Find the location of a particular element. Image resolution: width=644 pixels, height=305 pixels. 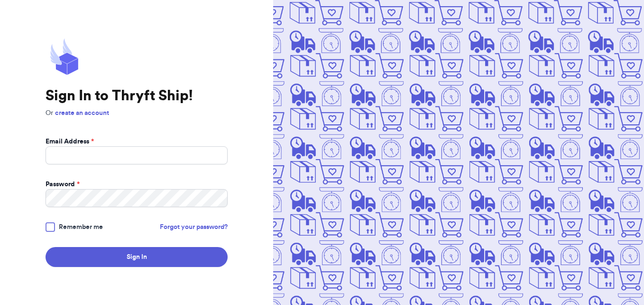

p: Or is located at coordinates (137, 113).